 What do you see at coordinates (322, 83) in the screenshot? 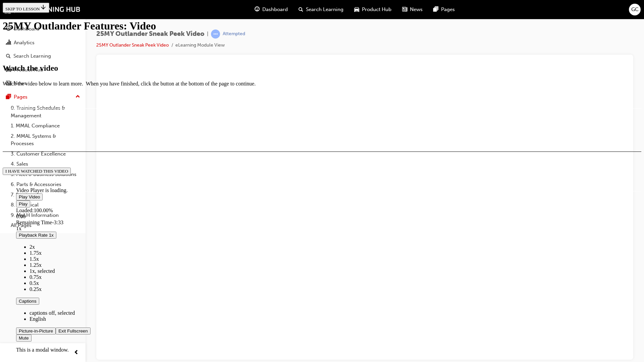
I see `p: Watch the video below to learn more. When you have finished, click the button at the bottom of th...` at bounding box center [322, 83].